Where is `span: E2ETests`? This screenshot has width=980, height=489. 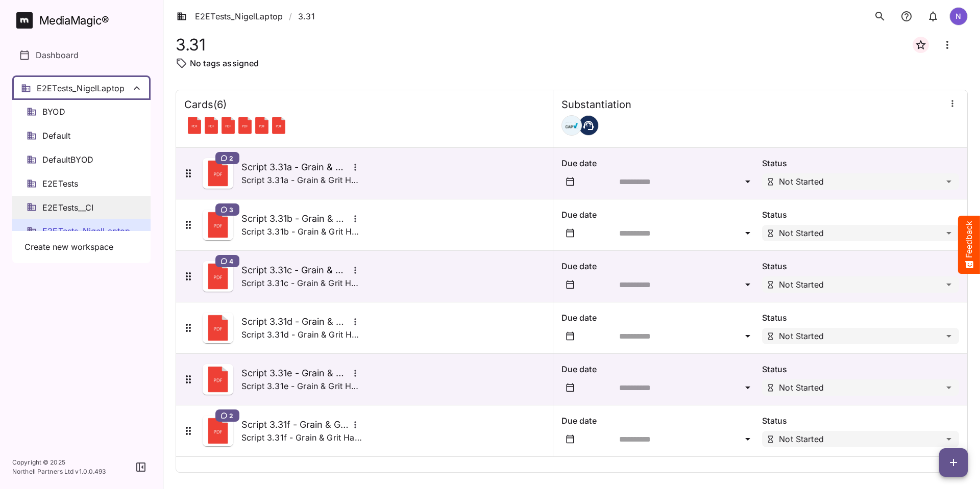 span: E2ETests is located at coordinates (60, 184).